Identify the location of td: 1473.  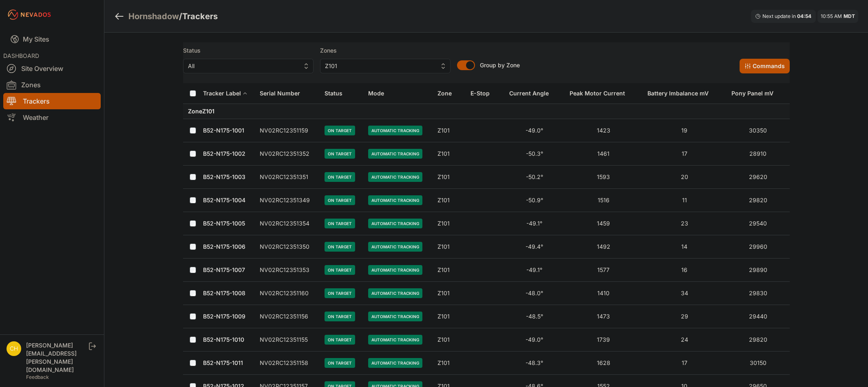
(603, 316).